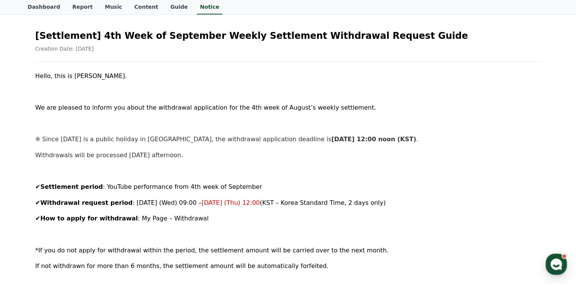  Describe the element at coordinates (212, 250) in the screenshot. I see `span: *If you do not apply for withdrawal within the period, the settlement amount will be carried over...` at that location.